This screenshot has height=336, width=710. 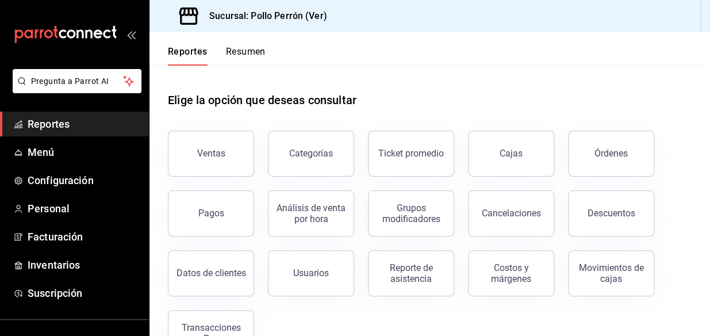 What do you see at coordinates (263, 16) in the screenshot?
I see `h3: Sucursal: Pollo Perrón (Ver)` at bounding box center [263, 16].